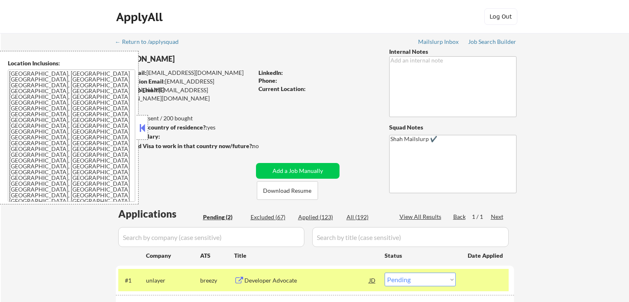 Image resolution: width=629 pixels, height=302 pixels. I want to click on div: Internal Notes, so click(453, 52).